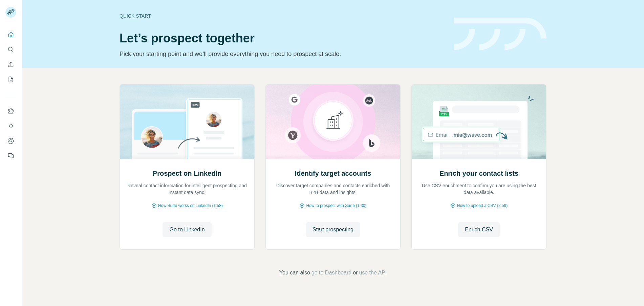  I want to click on span: Go to LinkedIn, so click(187, 230).